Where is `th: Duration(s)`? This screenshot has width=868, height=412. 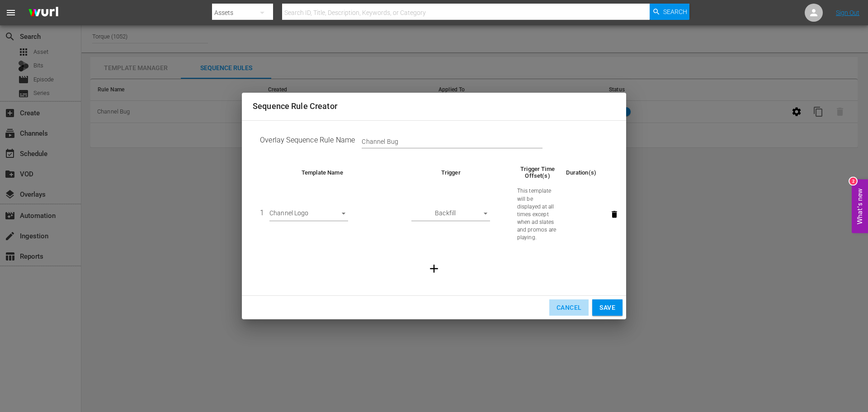 th: Duration(s) is located at coordinates (581, 172).